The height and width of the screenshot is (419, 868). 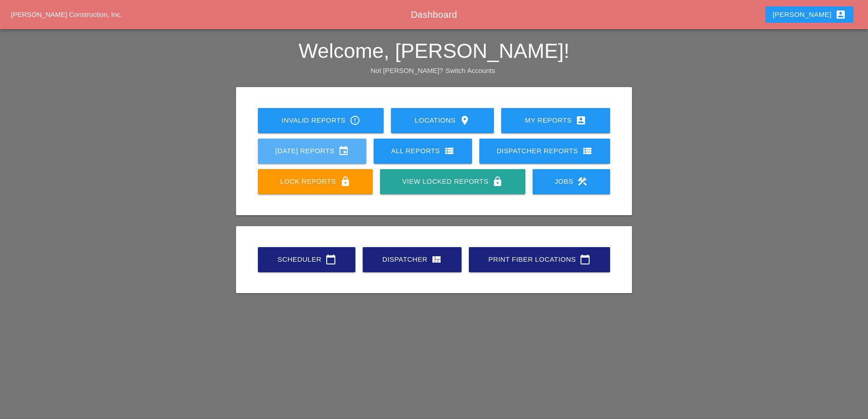 I want to click on a: View Locked Reports, so click(x=452, y=181).